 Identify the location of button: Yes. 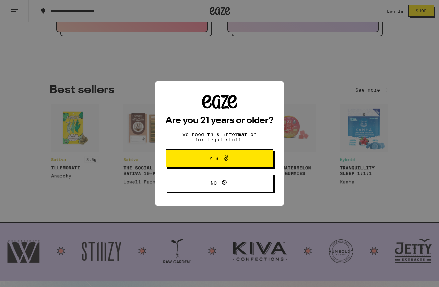
(219, 158).